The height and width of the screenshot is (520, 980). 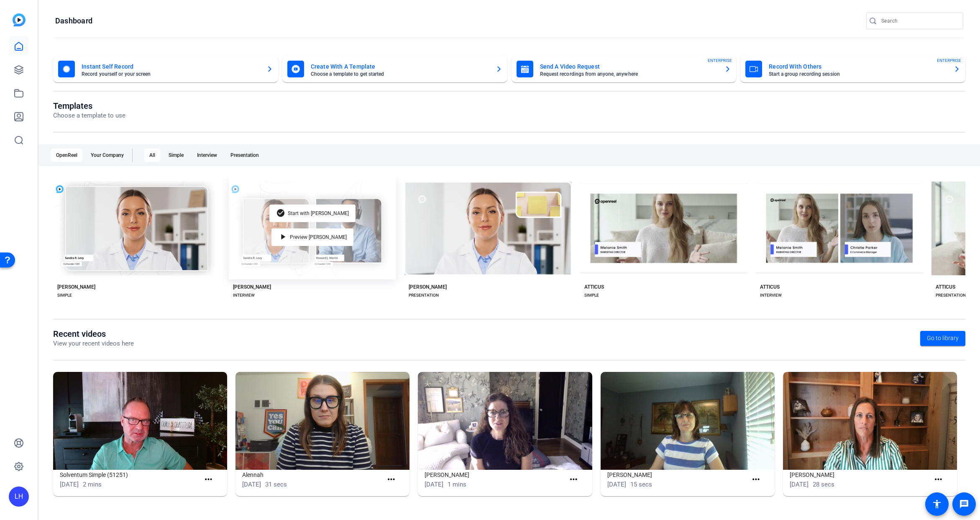 What do you see at coordinates (937, 504) in the screenshot?
I see `mat-icon: accessibility` at bounding box center [937, 504].